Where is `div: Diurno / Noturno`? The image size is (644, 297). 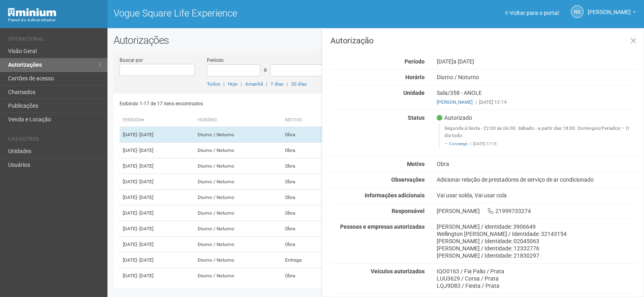
div: Diurno / Noturno is located at coordinates (537, 77).